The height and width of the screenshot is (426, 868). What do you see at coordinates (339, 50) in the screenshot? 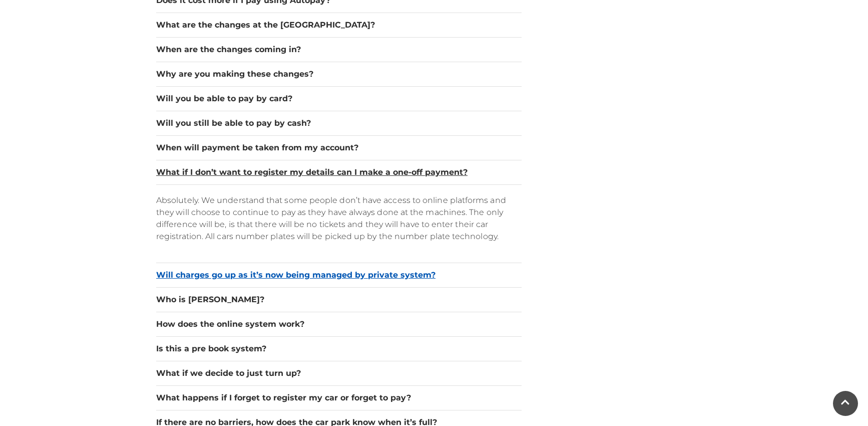
I see `button: When are the changes coming in?` at bounding box center [339, 50].